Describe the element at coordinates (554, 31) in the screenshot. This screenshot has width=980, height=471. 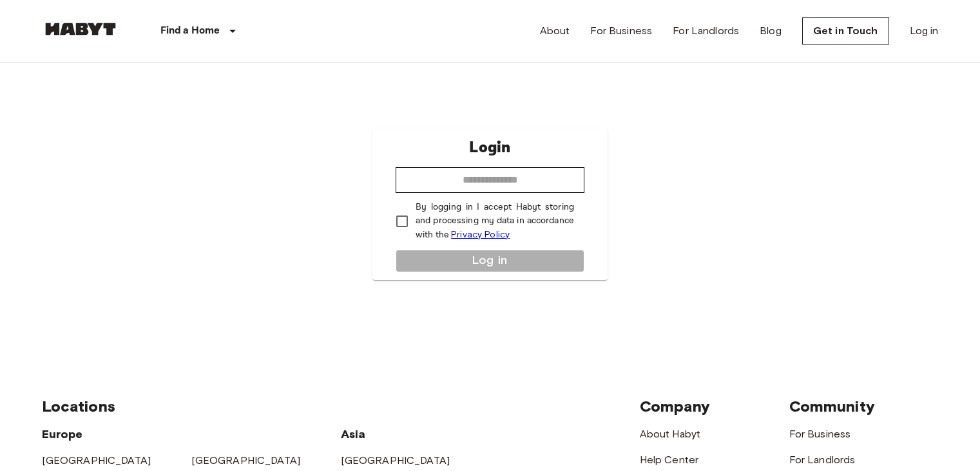
I see `a: About` at that location.